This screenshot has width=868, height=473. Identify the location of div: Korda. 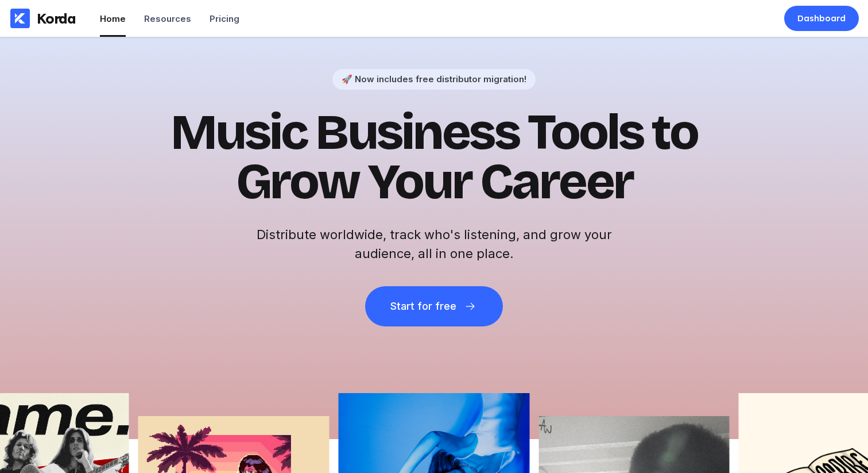
(56, 18).